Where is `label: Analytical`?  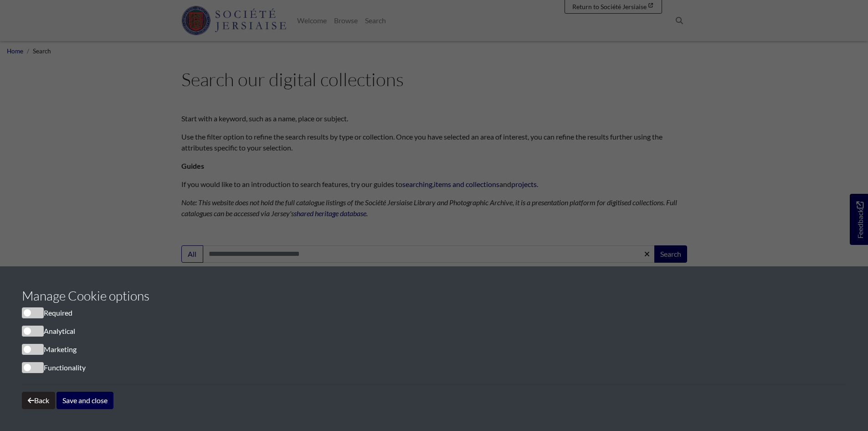
label: Analytical is located at coordinates (49, 331).